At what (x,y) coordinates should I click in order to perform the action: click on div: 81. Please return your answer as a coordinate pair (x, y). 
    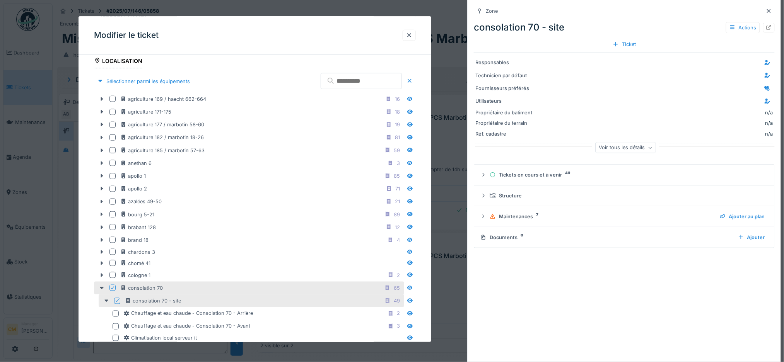
    Looking at the image, I should click on (397, 138).